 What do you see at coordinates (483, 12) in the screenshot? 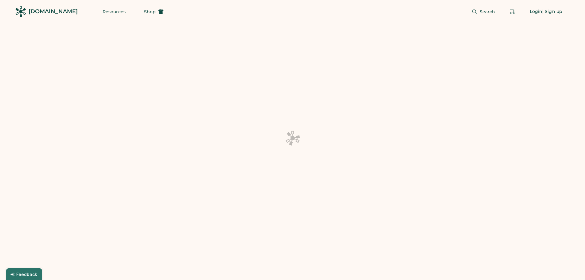
I see `button: Search` at bounding box center [483, 12].